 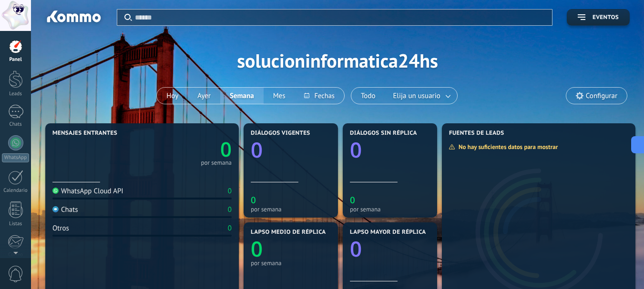 What do you see at coordinates (241, 95) in the screenshot?
I see `button: Semana` at bounding box center [241, 95].